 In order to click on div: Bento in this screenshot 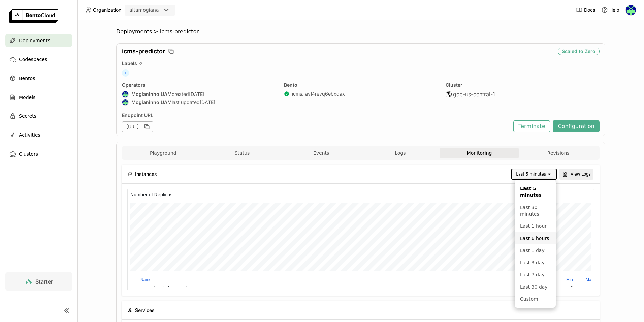, I will do `click(361, 85)`.